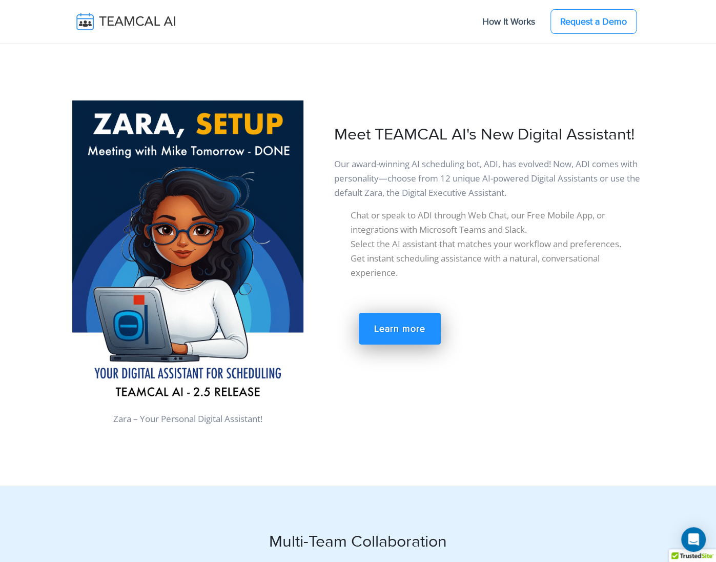  Describe the element at coordinates (188, 414) in the screenshot. I see `p: Zara – Your Personal Digital Assistant!` at that location.